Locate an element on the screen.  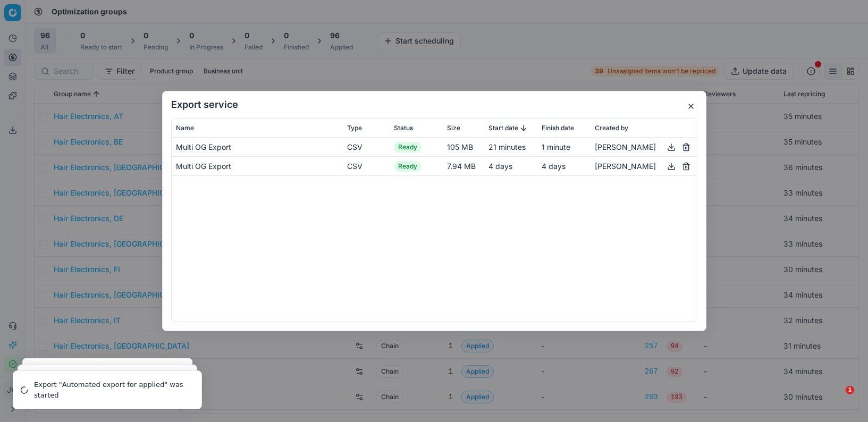
span: Finish date is located at coordinates (558, 129).